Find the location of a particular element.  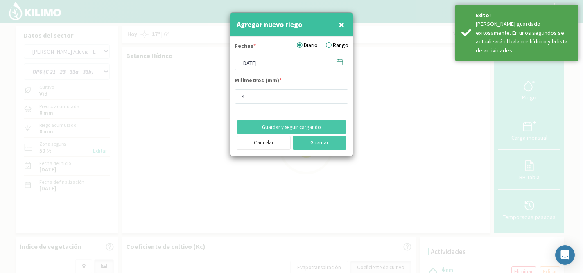

button: Guardar y seguir cargando is located at coordinates (291, 127).